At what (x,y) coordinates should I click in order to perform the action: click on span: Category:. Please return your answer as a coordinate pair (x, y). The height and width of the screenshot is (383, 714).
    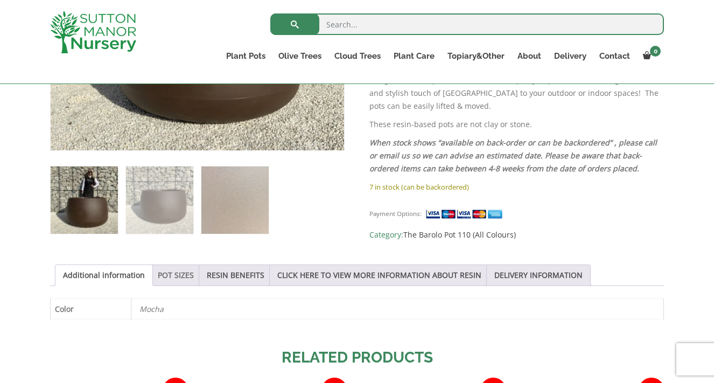
    Looking at the image, I should click on (516, 235).